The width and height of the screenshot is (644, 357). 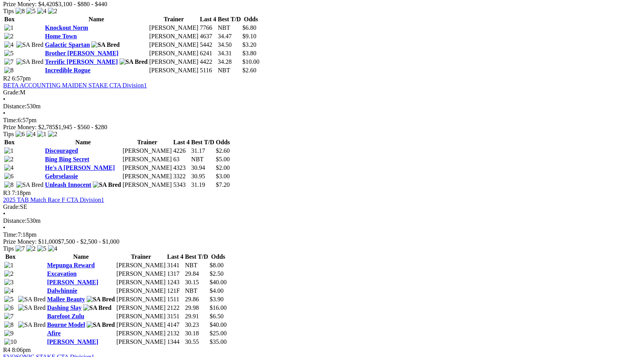 I want to click on td: 1317, so click(x=175, y=273).